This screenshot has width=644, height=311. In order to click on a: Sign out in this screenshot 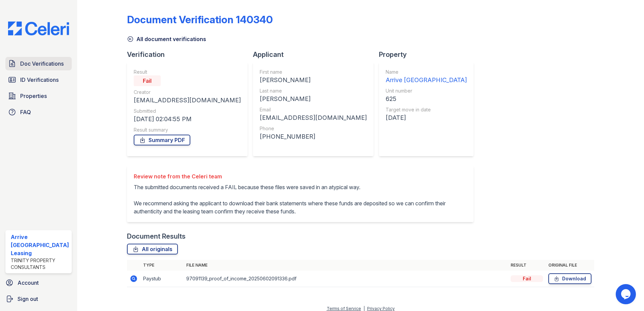, I will do `click(38, 299)`.